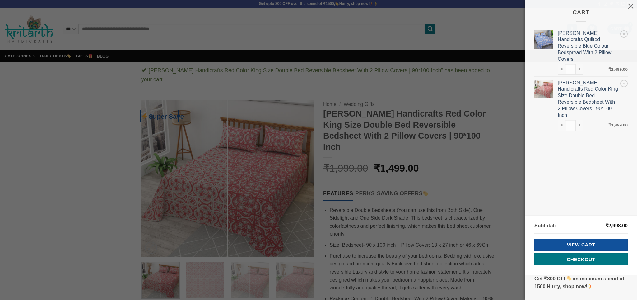  What do you see at coordinates (624, 34) in the screenshot?
I see `a: Remove Kritarth Handicrafts Quilted Reversible Blue Colour Bedspread With 2 Pillow Covers from cart` at bounding box center [624, 34].